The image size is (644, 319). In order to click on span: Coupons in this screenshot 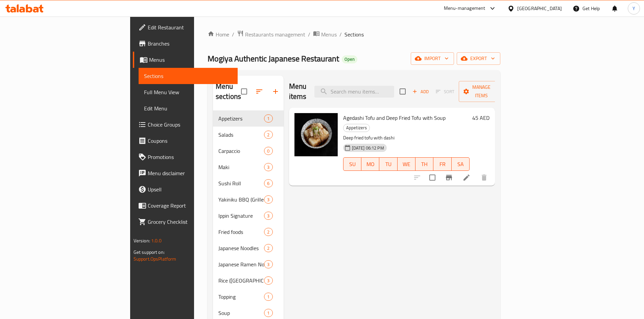, I will do `click(190, 141)`.